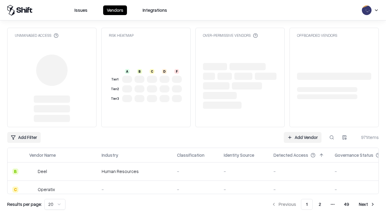  What do you see at coordinates (115, 79) in the screenshot?
I see `div: Tier 1` at bounding box center [115, 79].